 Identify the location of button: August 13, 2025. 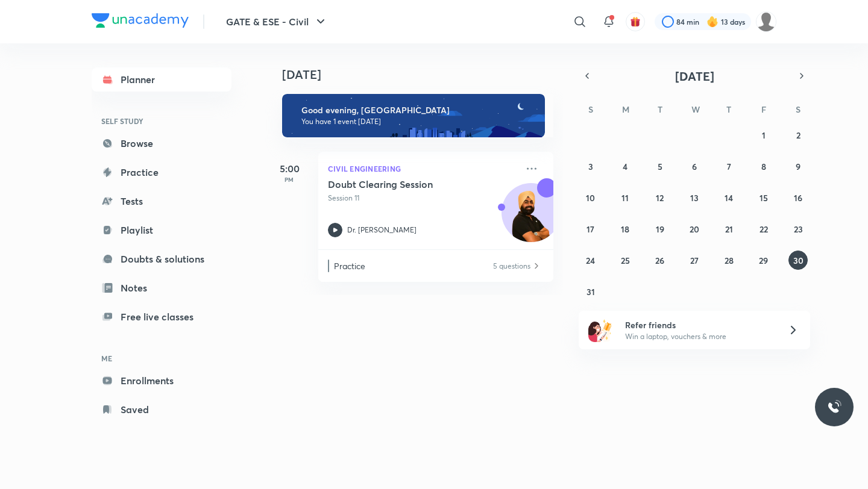
(695, 197).